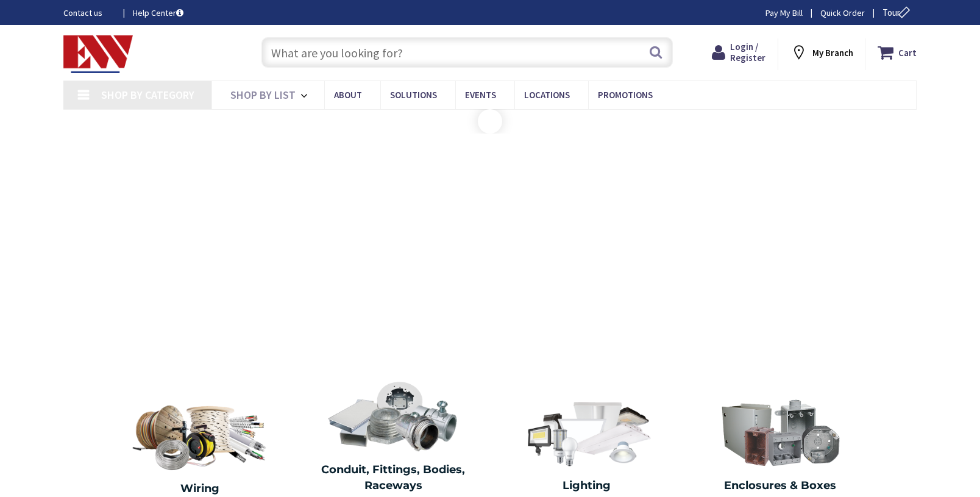 The image size is (980, 497). Describe the element at coordinates (263, 95) in the screenshot. I see `span: Shop By List` at that location.